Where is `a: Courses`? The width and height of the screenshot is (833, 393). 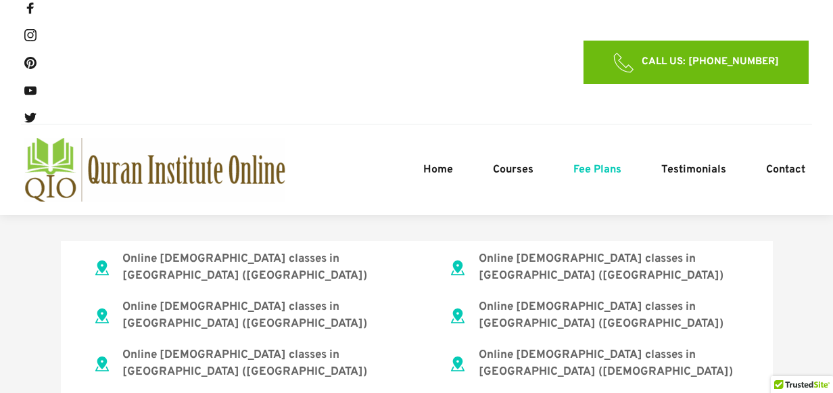
a: Courses is located at coordinates (513, 170).